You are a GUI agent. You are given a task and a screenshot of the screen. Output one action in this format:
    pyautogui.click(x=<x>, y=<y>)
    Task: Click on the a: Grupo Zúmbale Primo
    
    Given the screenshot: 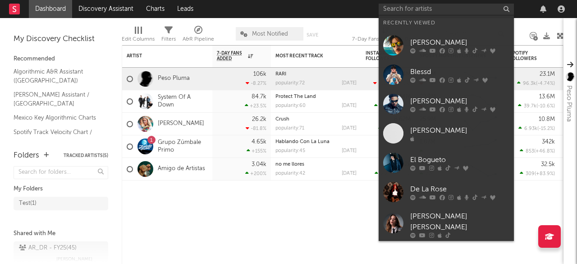 What is the action you would take?
    pyautogui.click(x=183, y=146)
    